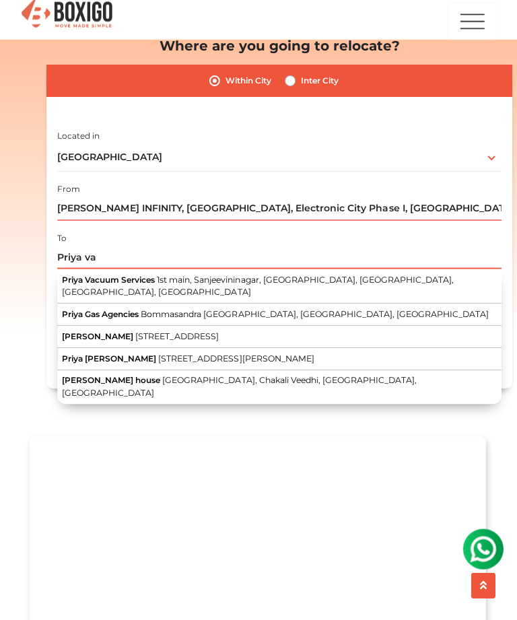 The width and height of the screenshot is (517, 620). What do you see at coordinates (70, 190) in the screenshot?
I see `label: From` at bounding box center [70, 190].